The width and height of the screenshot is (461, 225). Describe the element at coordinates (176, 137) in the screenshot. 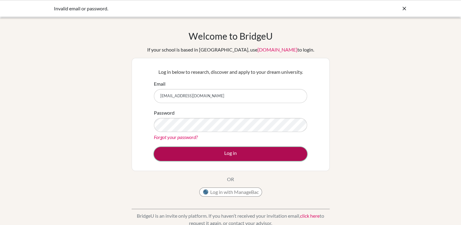

I see `a: Forgot your password?` at that location.